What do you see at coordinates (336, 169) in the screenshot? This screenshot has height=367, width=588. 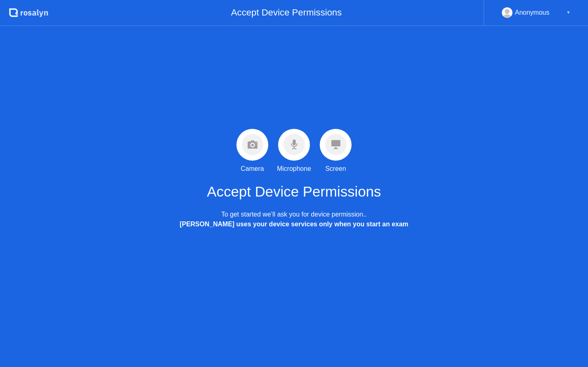 I see `div: Screen` at bounding box center [336, 169].